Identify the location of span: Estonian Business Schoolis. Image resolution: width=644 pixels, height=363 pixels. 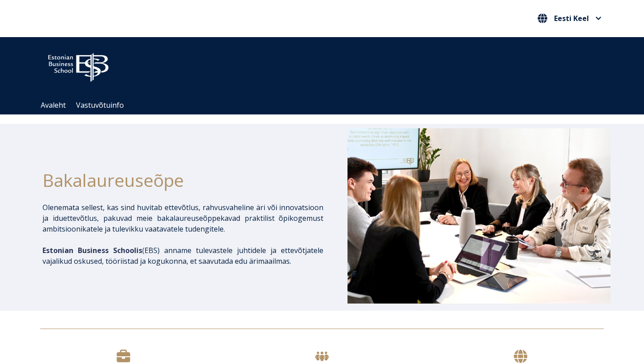
(92, 250).